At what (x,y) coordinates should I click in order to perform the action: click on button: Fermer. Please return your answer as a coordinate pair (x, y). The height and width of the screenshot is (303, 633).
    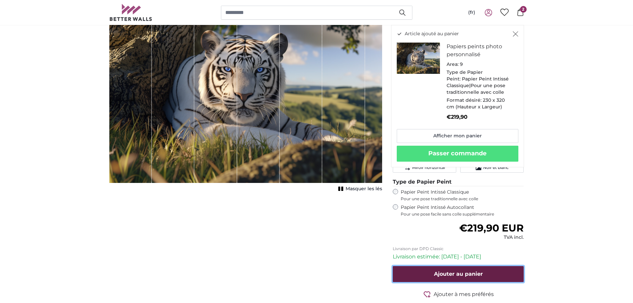
    Looking at the image, I should click on (515, 34).